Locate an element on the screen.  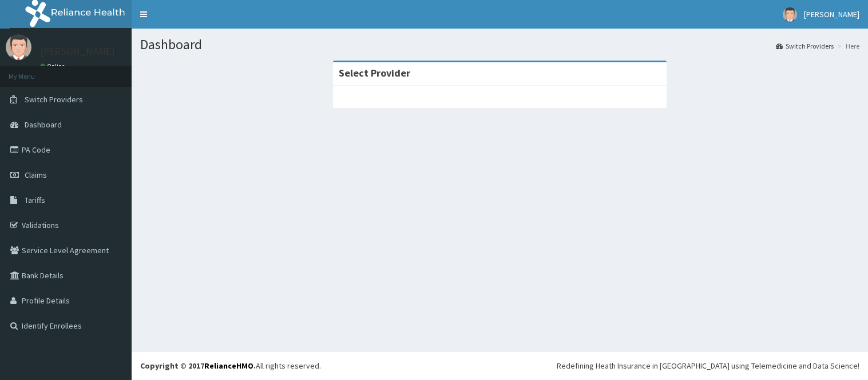
footer: All rights reserved. is located at coordinates (499, 365).